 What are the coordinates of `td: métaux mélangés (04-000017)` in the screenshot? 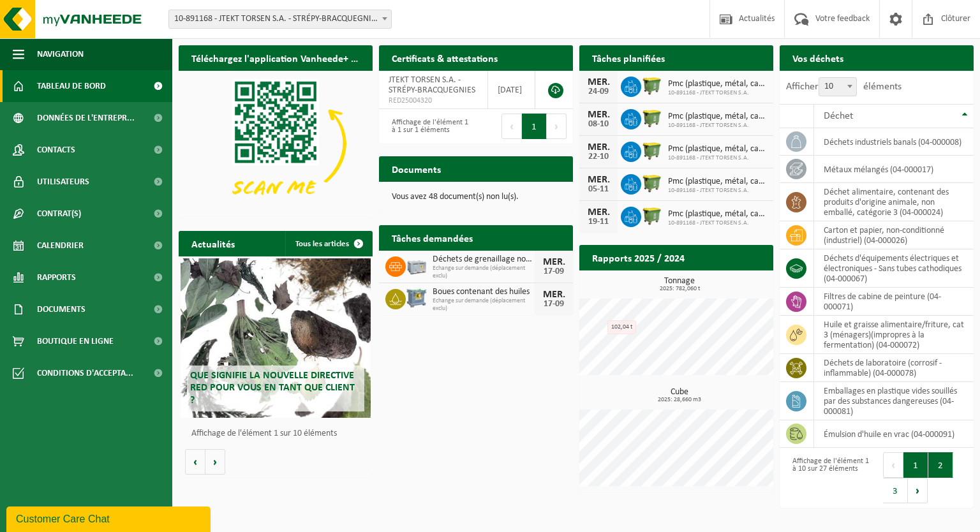 It's located at (894, 169).